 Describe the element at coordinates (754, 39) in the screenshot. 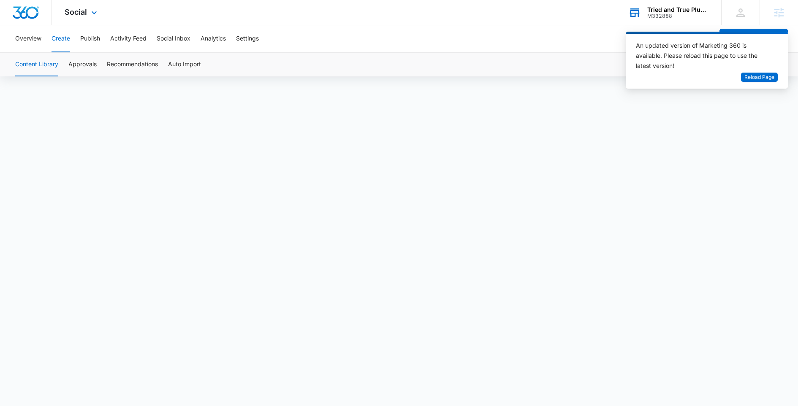

I see `button: Create a Post` at that location.